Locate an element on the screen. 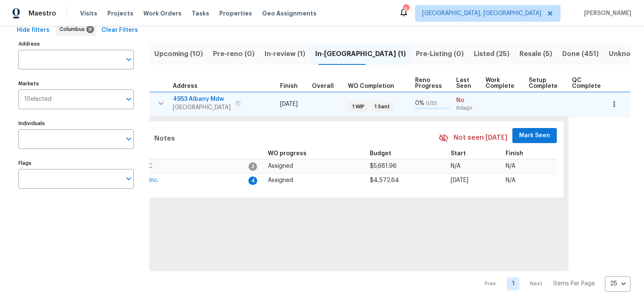 This screenshot has width=644, height=305. span: 0 % is located at coordinates (419, 103).